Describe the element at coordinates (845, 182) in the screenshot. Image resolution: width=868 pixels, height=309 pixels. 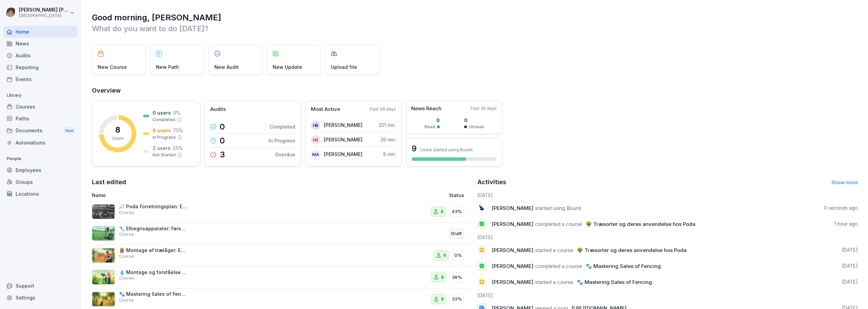
I see `a: Show more` at that location.